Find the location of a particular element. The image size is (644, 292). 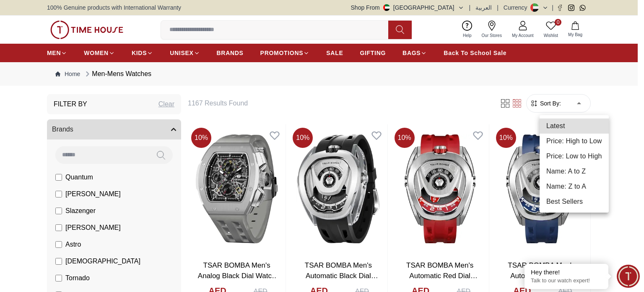

li: Price: Low to High is located at coordinates (574, 156).